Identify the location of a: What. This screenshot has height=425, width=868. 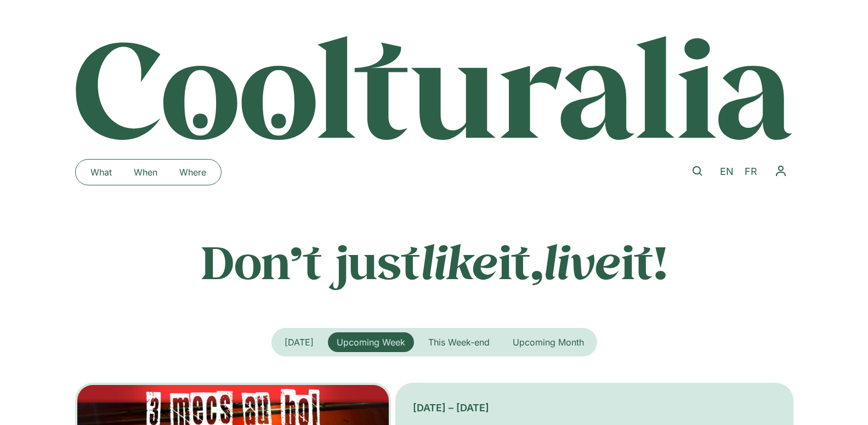
(101, 172).